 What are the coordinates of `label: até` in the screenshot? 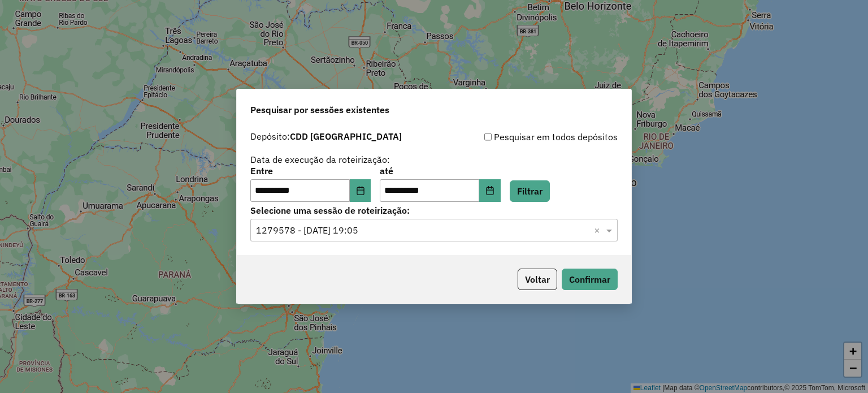 It's located at (440, 171).